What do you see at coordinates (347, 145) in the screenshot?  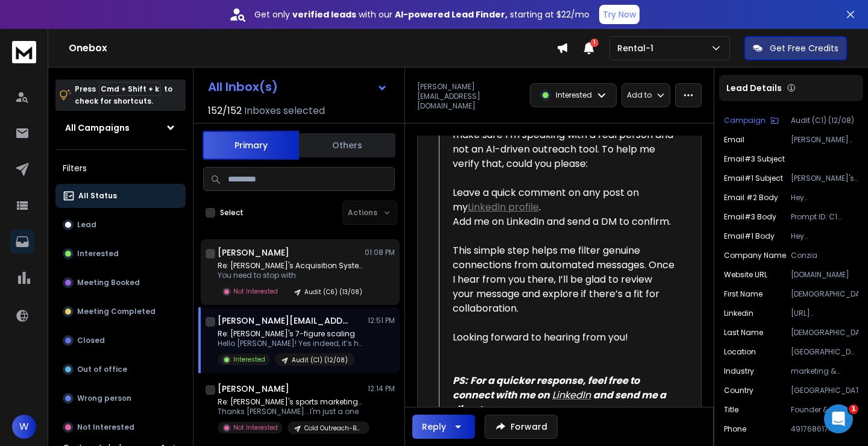 I see `button: Others` at bounding box center [347, 145].